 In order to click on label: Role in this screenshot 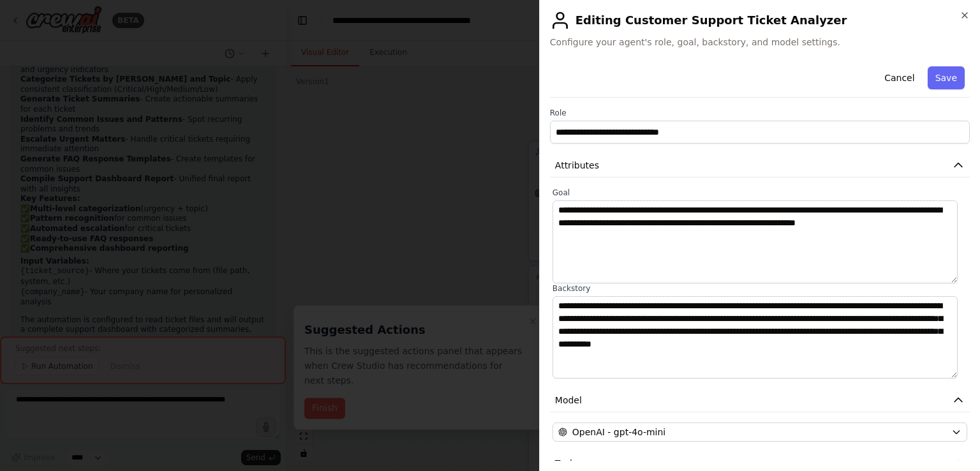, I will do `click(760, 113)`.